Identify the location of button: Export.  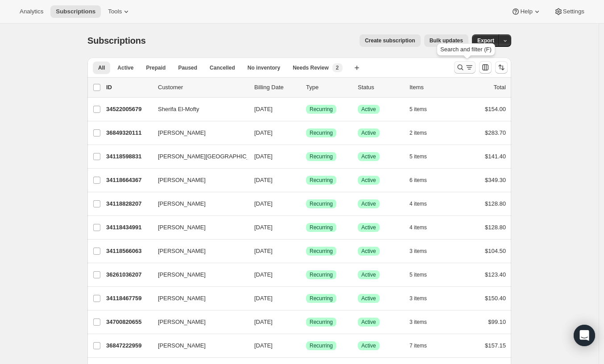
(486, 40).